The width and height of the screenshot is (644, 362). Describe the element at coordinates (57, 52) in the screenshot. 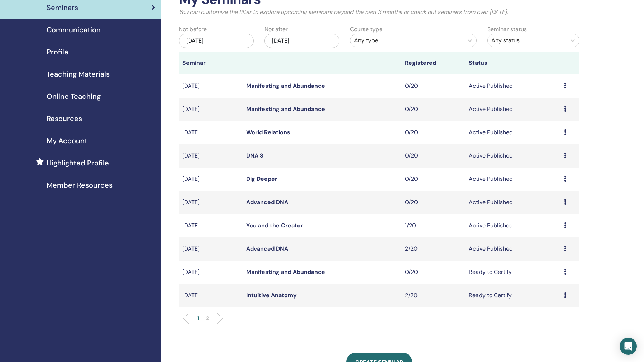

I see `span: Profile` at that location.